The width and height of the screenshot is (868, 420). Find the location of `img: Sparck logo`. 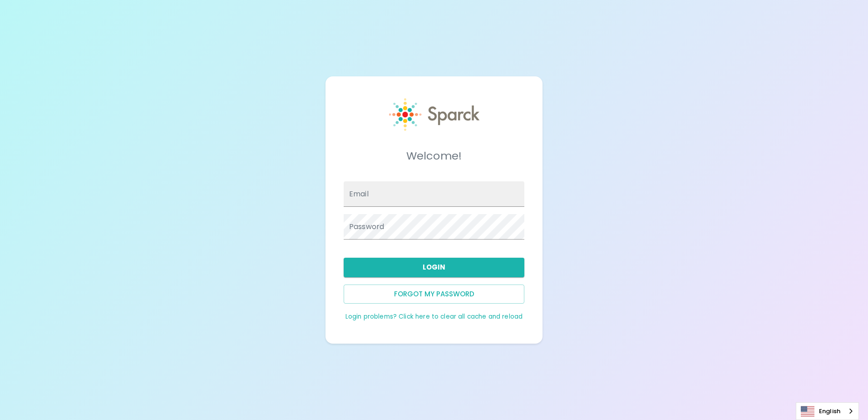

img: Sparck logo is located at coordinates (434, 115).